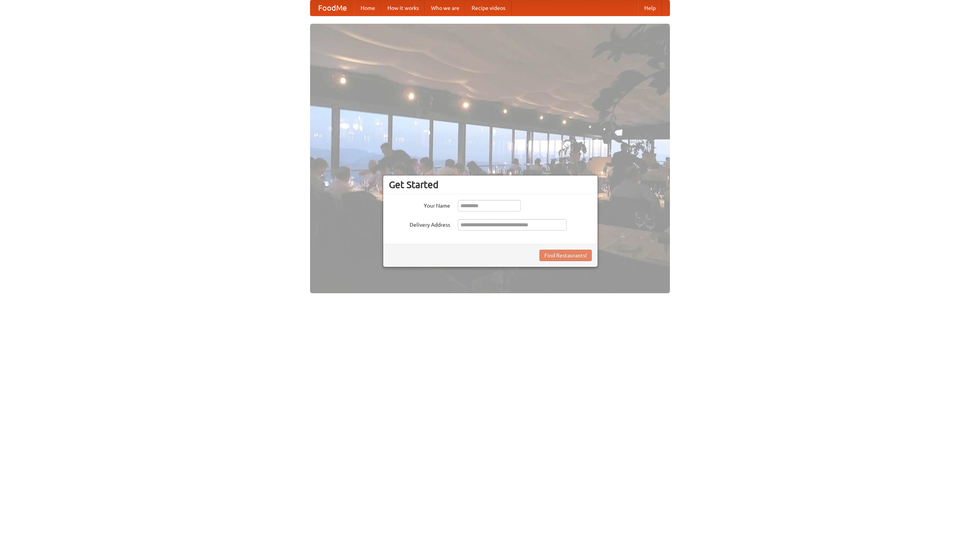 The height and width of the screenshot is (541, 980). What do you see at coordinates (565, 256) in the screenshot?
I see `button: Find Restaurants!` at bounding box center [565, 256].